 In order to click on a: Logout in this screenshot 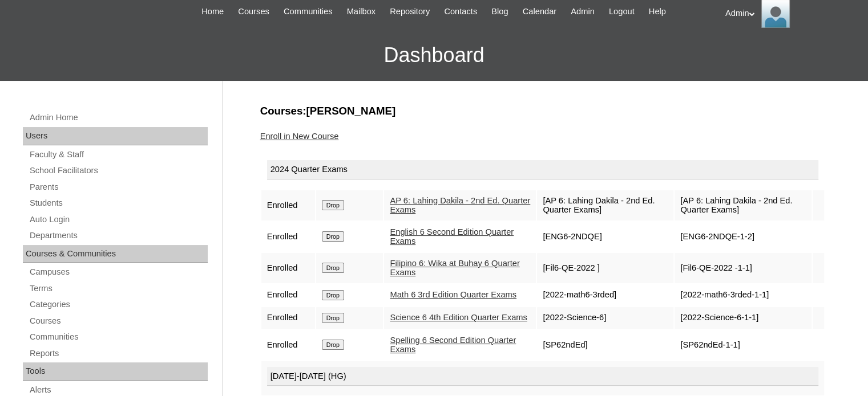, I will do `click(621, 11)`.